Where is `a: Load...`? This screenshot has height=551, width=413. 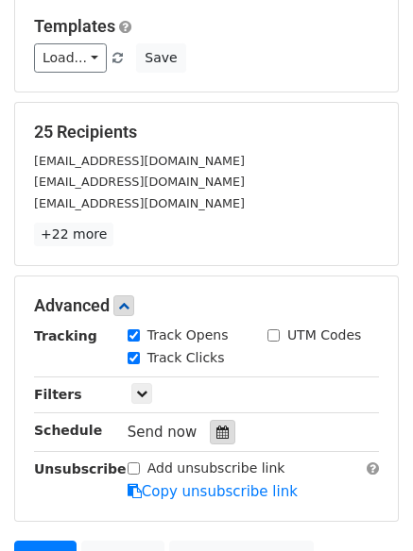 a: Load... is located at coordinates (70, 58).